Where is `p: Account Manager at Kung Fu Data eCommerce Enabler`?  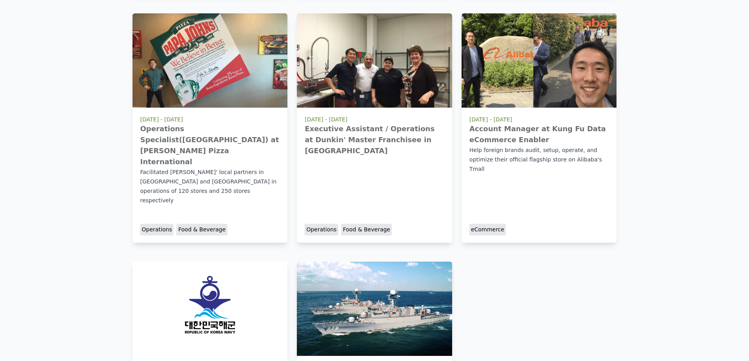 p: Account Manager at Kung Fu Data eCommerce Enabler is located at coordinates (539, 135).